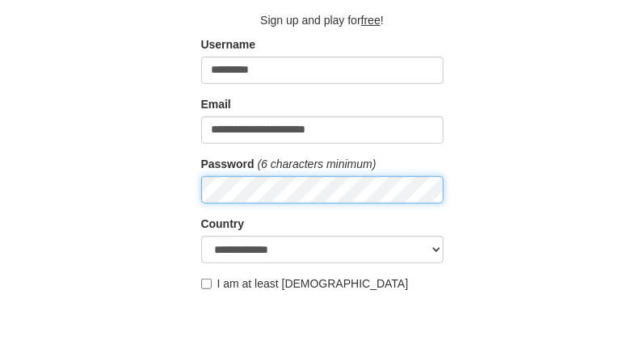 The height and width of the screenshot is (353, 644). Describe the element at coordinates (223, 224) in the screenshot. I see `label: Country` at that location.